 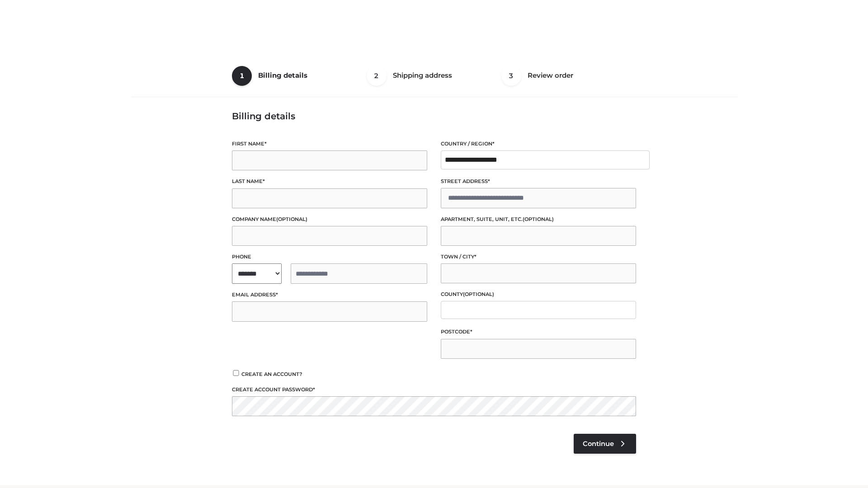 What do you see at coordinates (235, 373) in the screenshot?
I see `input: Create an account?` at bounding box center [235, 373].